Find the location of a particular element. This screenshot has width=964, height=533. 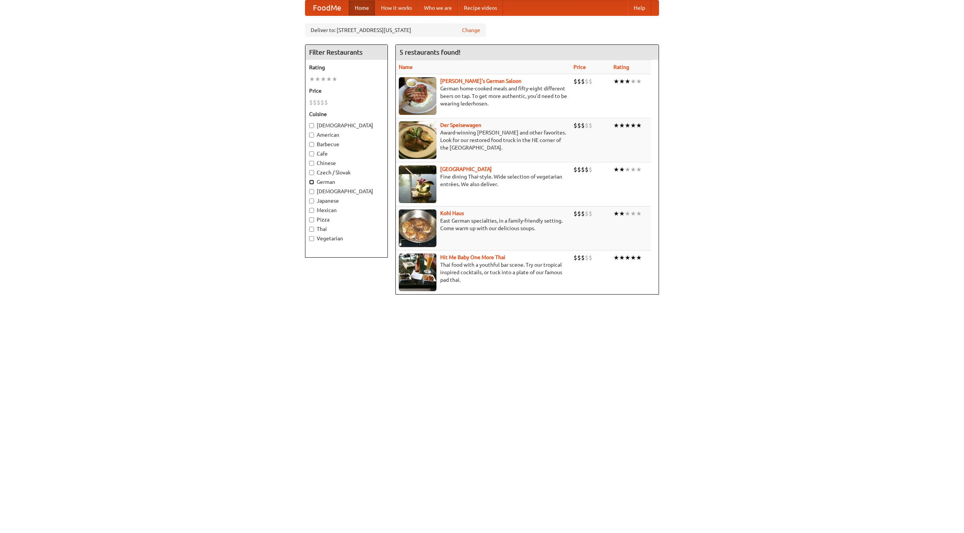

a: Recipe videos is located at coordinates (480, 8).